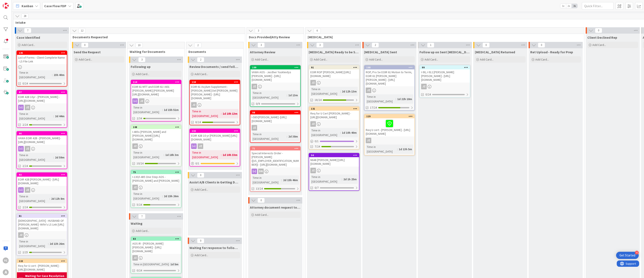 The width and height of the screenshot is (644, 278). Describe the element at coordinates (6, 6) in the screenshot. I see `img: Visit kanbanzone.com` at that location.